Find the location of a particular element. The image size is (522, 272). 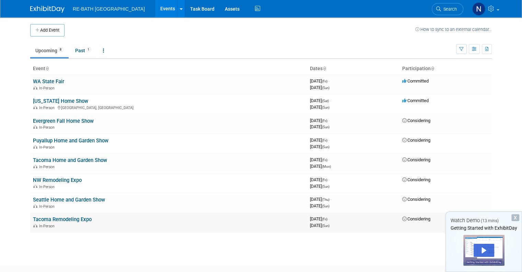

a: How to sync to an external calendar... is located at coordinates (453, 29).